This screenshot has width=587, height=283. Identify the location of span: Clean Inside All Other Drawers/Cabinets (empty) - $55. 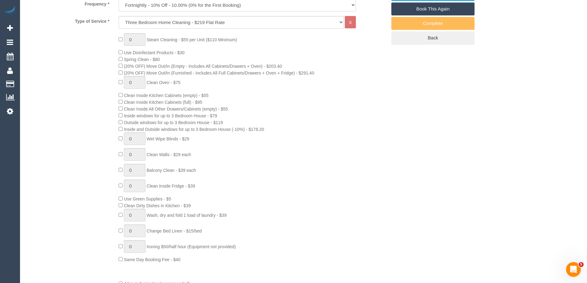
(176, 109).